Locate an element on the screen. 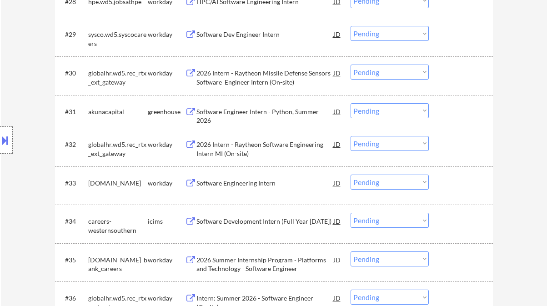 Image resolution: width=547 pixels, height=306 pixels. div: #36 is located at coordinates (73, 298).